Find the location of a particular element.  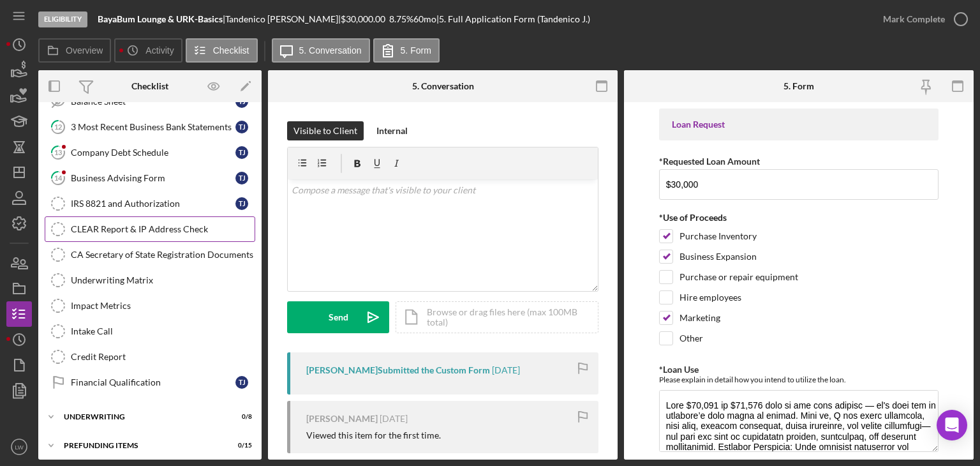

a: Financial QualificationTJ is located at coordinates (150, 382).